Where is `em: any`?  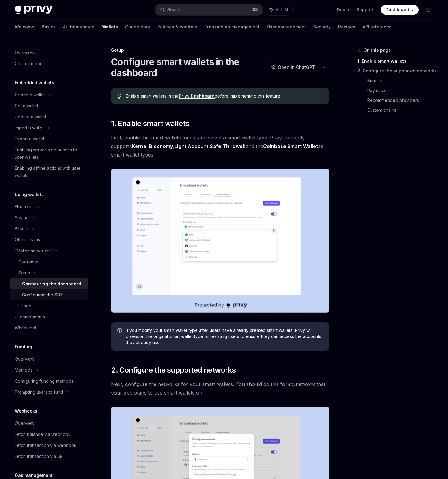
em: any is located at coordinates (291, 384).